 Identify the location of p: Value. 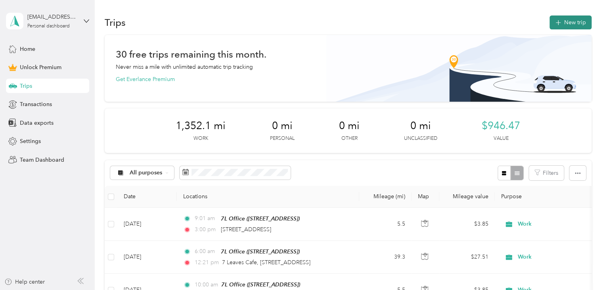
(501, 138).